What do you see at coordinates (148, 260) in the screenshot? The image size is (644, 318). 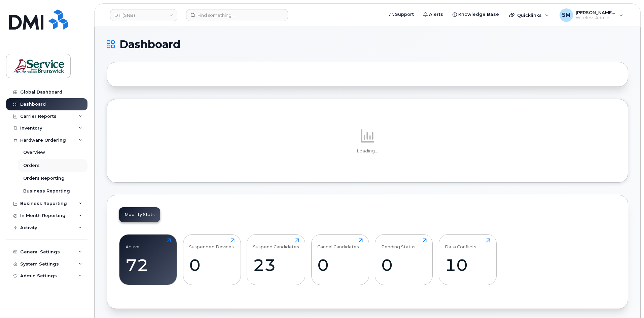 I see `a: Active72` at bounding box center [148, 260].